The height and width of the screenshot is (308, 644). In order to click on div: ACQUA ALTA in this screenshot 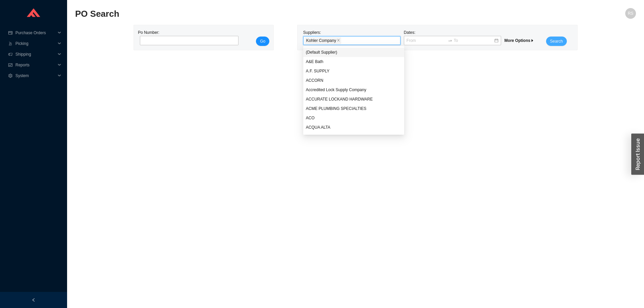, I will do `click(354, 127)`.